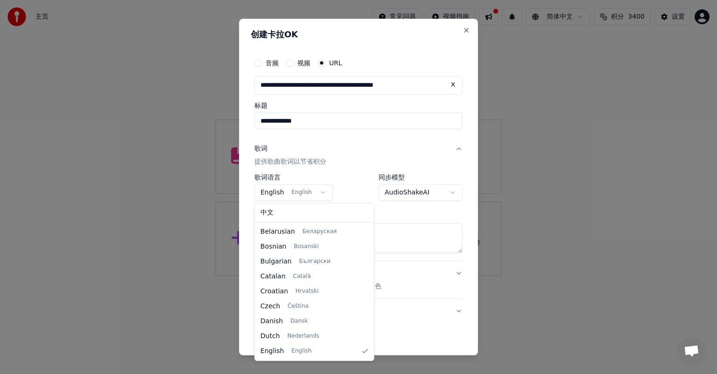 The image size is (717, 374). I want to click on span: Bulgarian, so click(276, 262).